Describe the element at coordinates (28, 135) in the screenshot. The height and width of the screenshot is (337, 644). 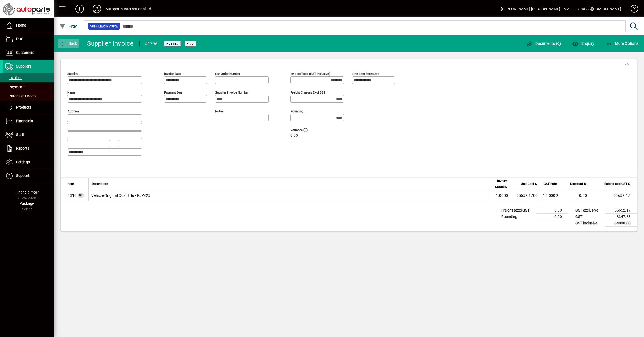
I see `a: Staff` at that location.